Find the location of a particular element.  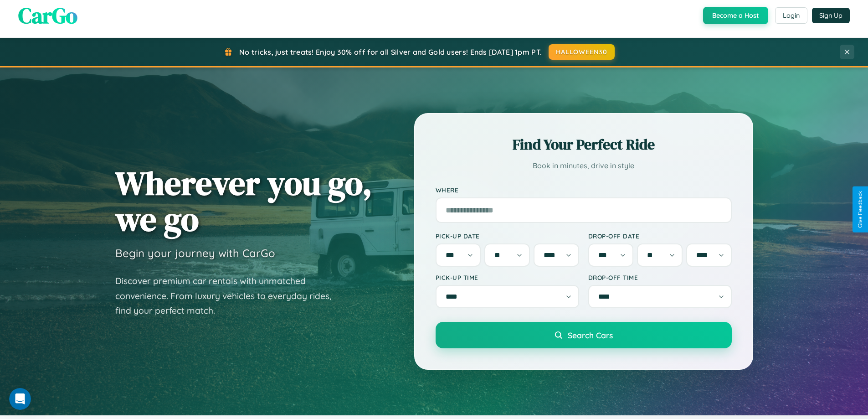

label: Drop-off Date is located at coordinates (660, 236).